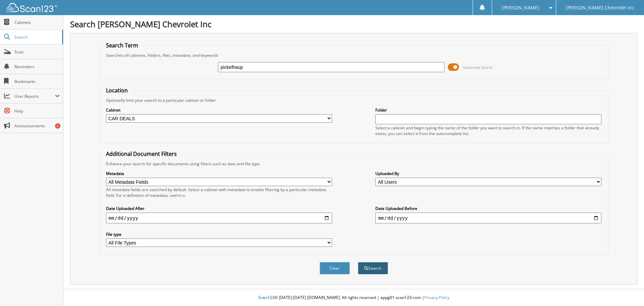 Image resolution: width=644 pixels, height=306 pixels. Describe the element at coordinates (37, 111) in the screenshot. I see `span: Help` at that location.